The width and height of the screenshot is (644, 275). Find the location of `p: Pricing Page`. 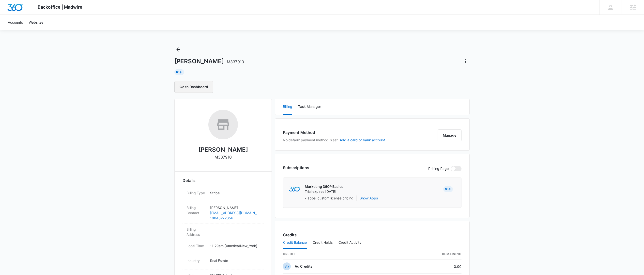

p: Pricing Page is located at coordinates (438, 169).